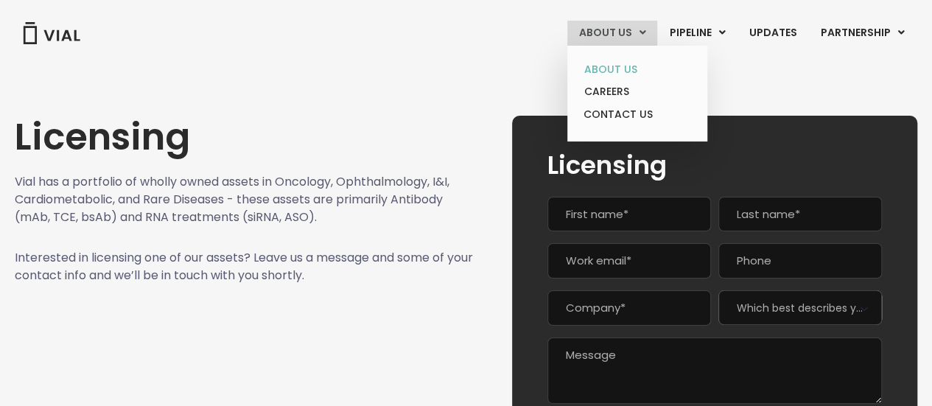 This screenshot has height=406, width=932. Describe the element at coordinates (629, 261) in the screenshot. I see `input: Work email*` at that location.